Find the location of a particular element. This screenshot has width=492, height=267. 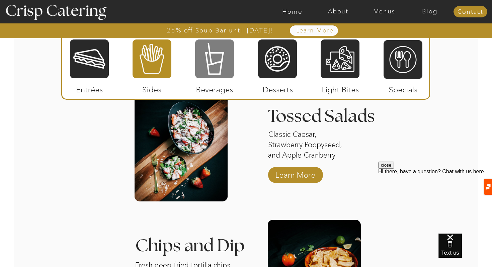

span: Text us is located at coordinates (12, 19).